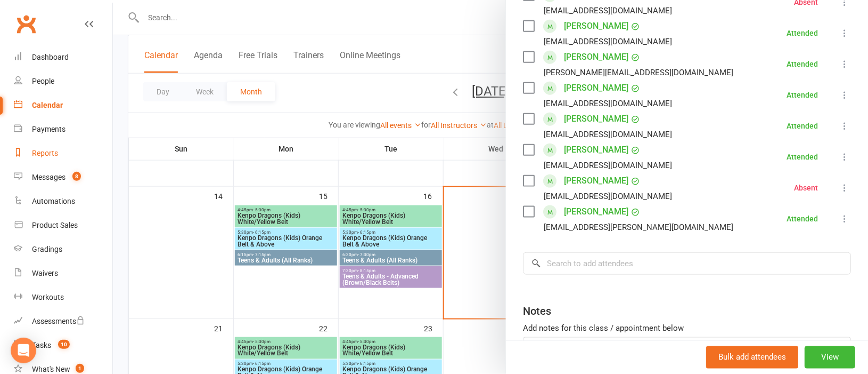 This screenshot has width=868, height=374. Describe the element at coordinates (48, 129) in the screenshot. I see `div: Payments` at that location.